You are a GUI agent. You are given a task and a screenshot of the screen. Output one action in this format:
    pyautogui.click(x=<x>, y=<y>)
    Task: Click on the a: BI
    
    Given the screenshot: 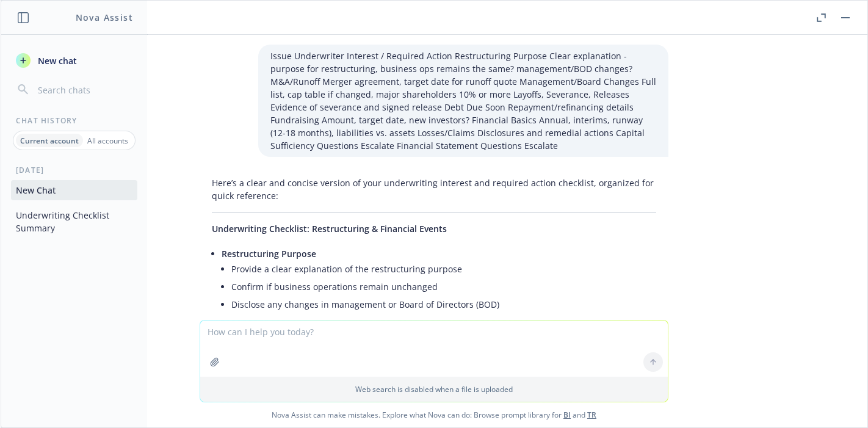 What is the action you would take?
    pyautogui.click(x=567, y=415)
    